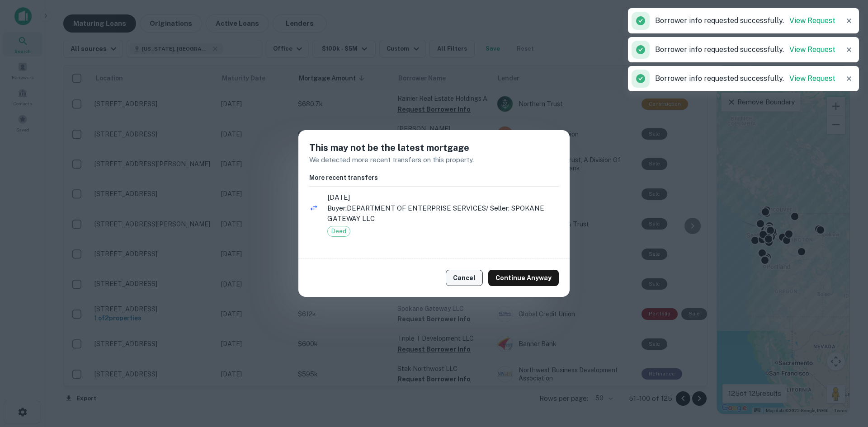 This screenshot has height=427, width=868. Describe the element at coordinates (339, 231) in the screenshot. I see `div: Deed` at that location.